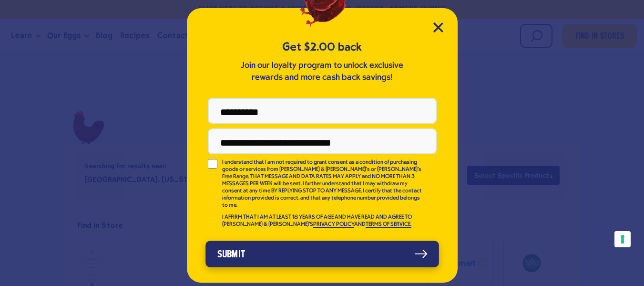  Describe the element at coordinates (389, 225) in the screenshot. I see `a: TERMS OF SERVICE.` at that location.